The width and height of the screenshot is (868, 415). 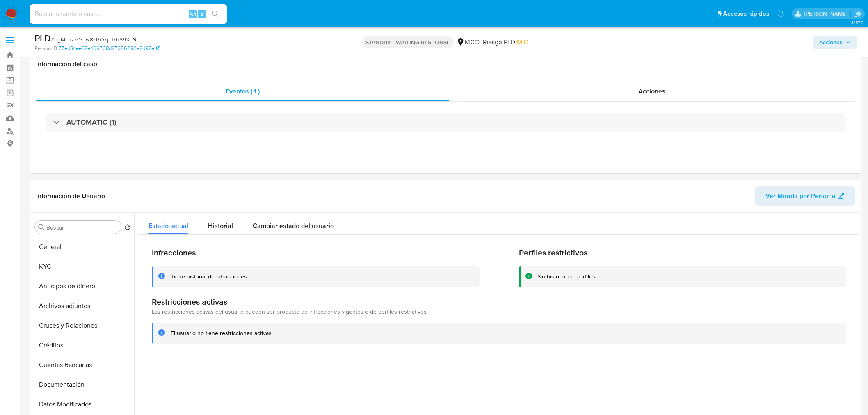 What do you see at coordinates (800, 196) in the screenshot?
I see `span: Ver Mirada por Persona` at bounding box center [800, 196].